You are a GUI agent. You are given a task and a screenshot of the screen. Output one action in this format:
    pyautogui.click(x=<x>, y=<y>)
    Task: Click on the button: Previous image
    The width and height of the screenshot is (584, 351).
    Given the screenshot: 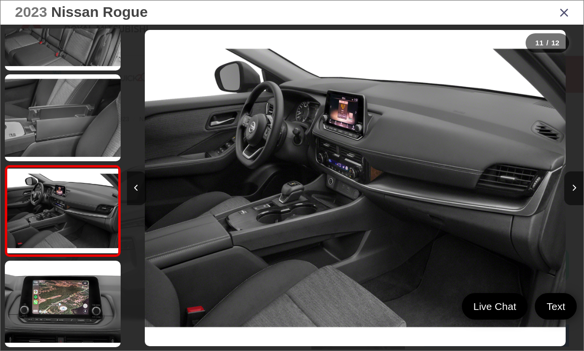 What is the action you would take?
    pyautogui.click(x=136, y=188)
    